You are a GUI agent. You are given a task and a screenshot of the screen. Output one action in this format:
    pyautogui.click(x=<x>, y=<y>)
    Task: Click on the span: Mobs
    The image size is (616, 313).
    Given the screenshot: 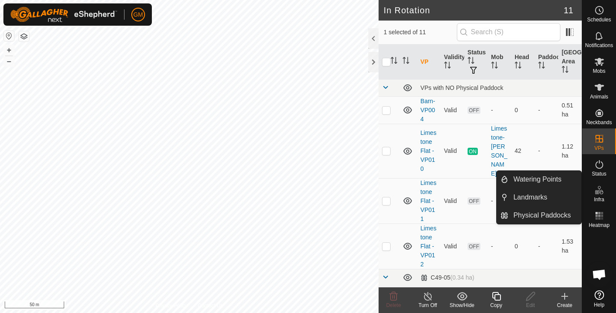 What is the action you would take?
    pyautogui.click(x=599, y=71)
    